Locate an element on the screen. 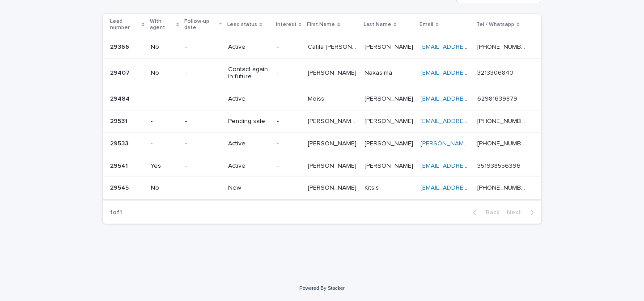 This screenshot has width=644, height=301. p: 29545 is located at coordinates (121, 187).